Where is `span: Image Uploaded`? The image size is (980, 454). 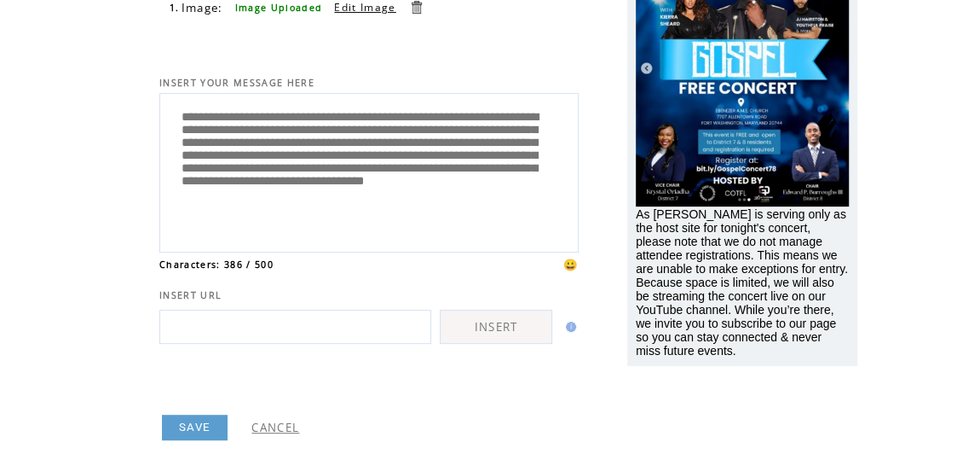 span: Image Uploaded is located at coordinates (278, 8).